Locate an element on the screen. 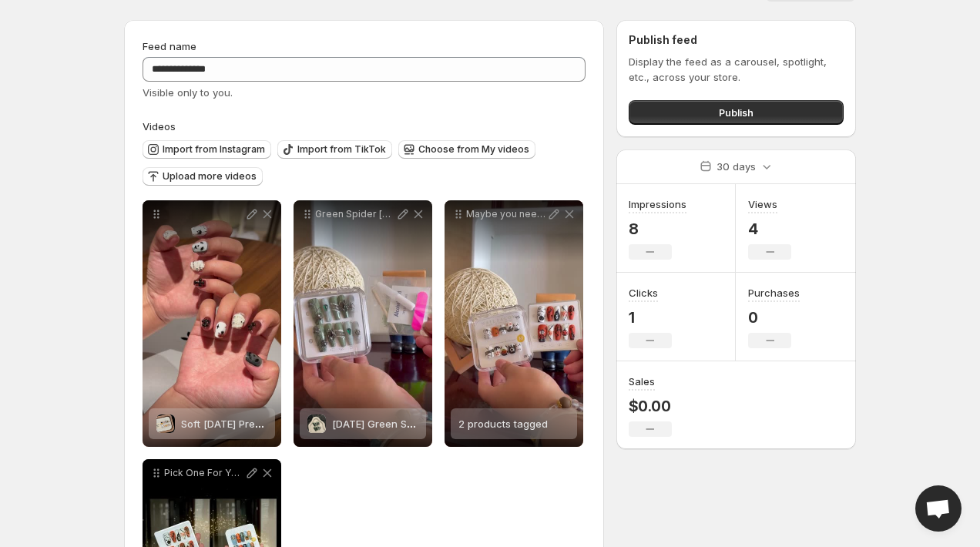 This screenshot has height=547, width=980. div: Maybe you need a halloweennailhalloweennail2025 halloweennail halloweennails2 products tagged is located at coordinates (514, 323).